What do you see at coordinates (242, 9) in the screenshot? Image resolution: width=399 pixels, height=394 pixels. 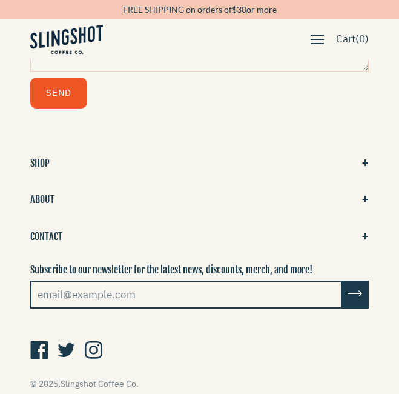 I see `span: 30` at bounding box center [242, 9].